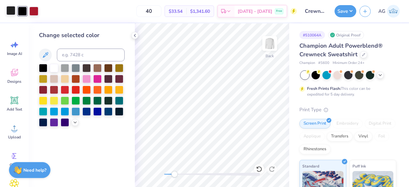  What do you see at coordinates (382, 11) in the screenshot?
I see `span: AG` at bounding box center [382, 11].